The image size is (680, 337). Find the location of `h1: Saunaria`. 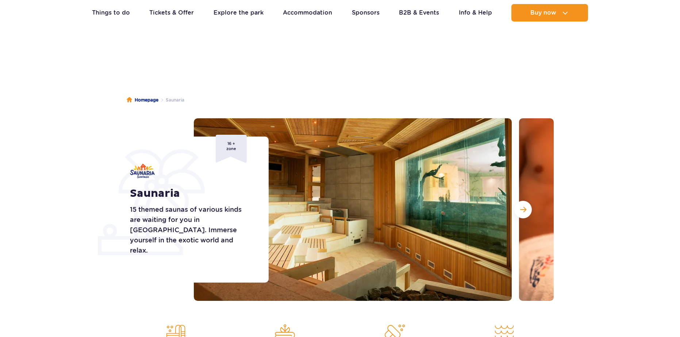

h1: Saunaria is located at coordinates (191, 194).